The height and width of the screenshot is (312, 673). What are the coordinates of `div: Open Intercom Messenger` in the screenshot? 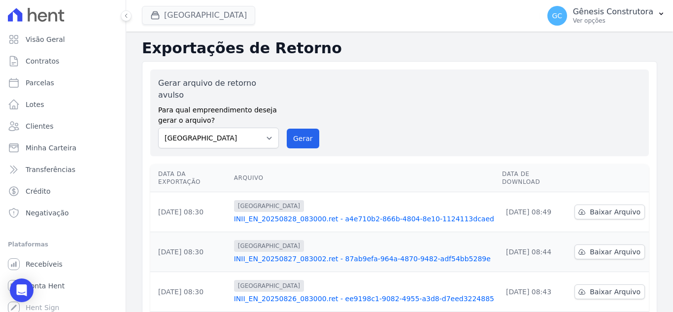 It's located at (22, 290).